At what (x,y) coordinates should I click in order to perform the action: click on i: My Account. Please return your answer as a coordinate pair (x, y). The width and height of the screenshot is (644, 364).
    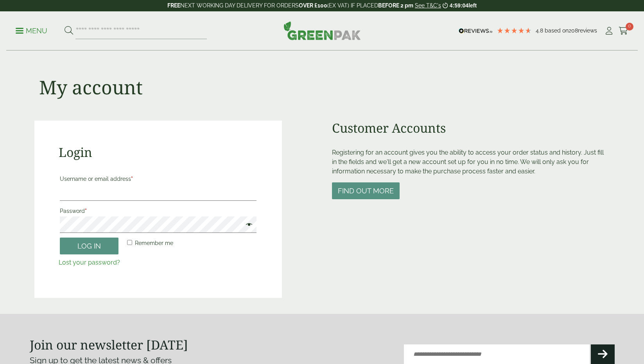
    Looking at the image, I should click on (609, 31).